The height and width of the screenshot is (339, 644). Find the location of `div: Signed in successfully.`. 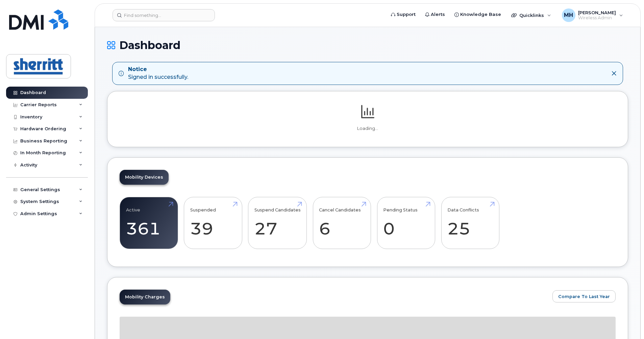

div: Signed in successfully. is located at coordinates (158, 73).